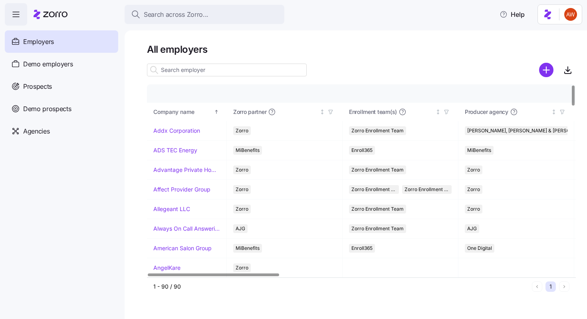  Describe the element at coordinates (183, 112) in the screenshot. I see `div: Company name` at that location.